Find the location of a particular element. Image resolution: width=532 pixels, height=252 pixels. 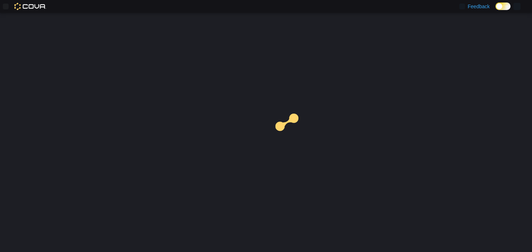

img: Cova is located at coordinates (30, 6).